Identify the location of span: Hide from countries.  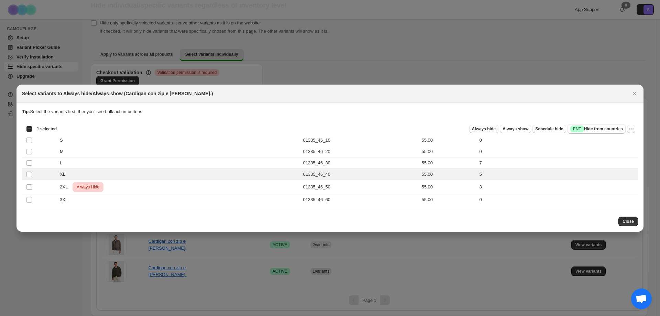
(596, 129).